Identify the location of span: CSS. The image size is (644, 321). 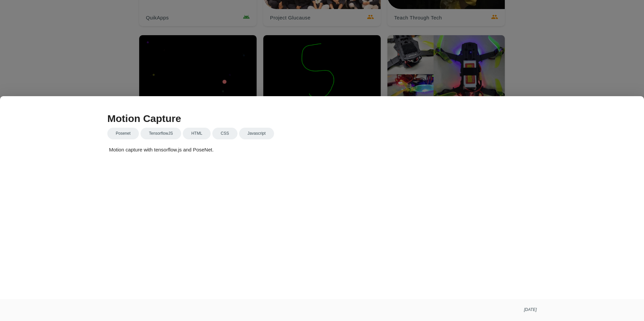
(225, 133).